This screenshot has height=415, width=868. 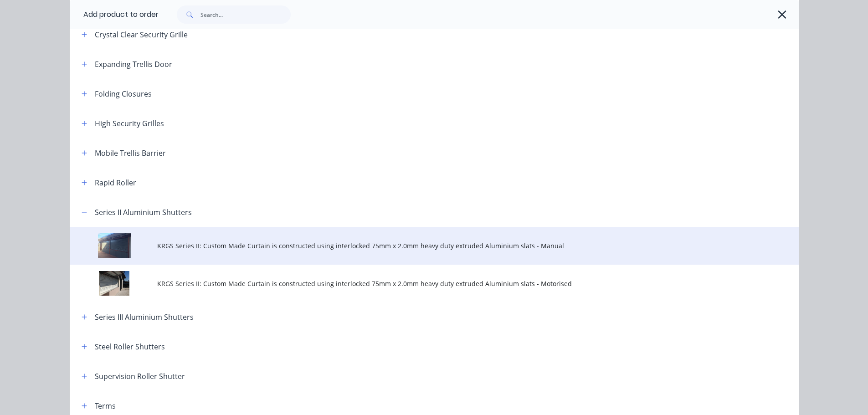 What do you see at coordinates (130, 153) in the screenshot?
I see `div: Mobile Trellis Barrier` at bounding box center [130, 153].